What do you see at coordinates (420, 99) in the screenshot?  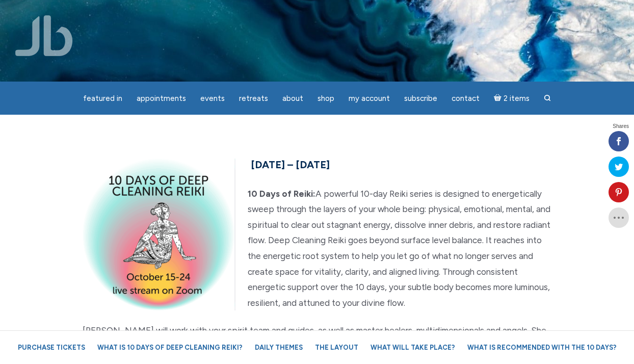 I see `a: Subscribe` at bounding box center [420, 99].